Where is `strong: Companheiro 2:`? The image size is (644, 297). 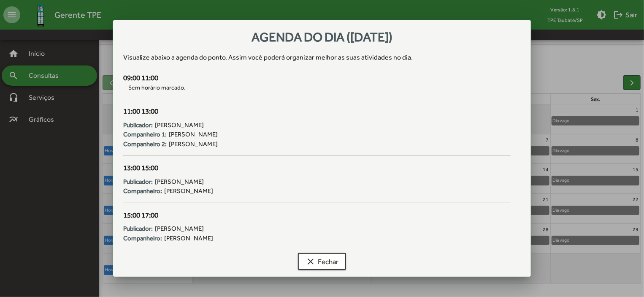
strong: Companheiro 2: is located at coordinates (145, 144).